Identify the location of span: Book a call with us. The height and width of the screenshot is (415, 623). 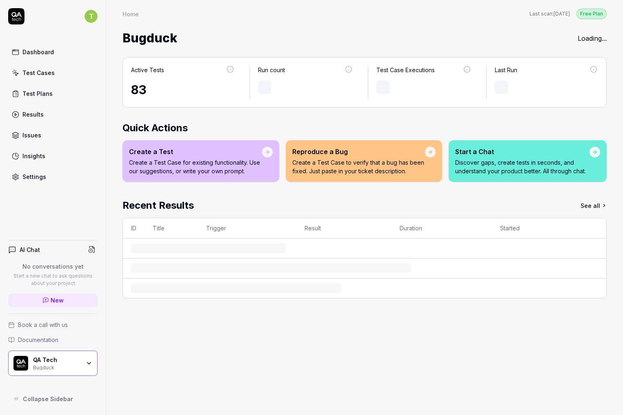
(43, 325).